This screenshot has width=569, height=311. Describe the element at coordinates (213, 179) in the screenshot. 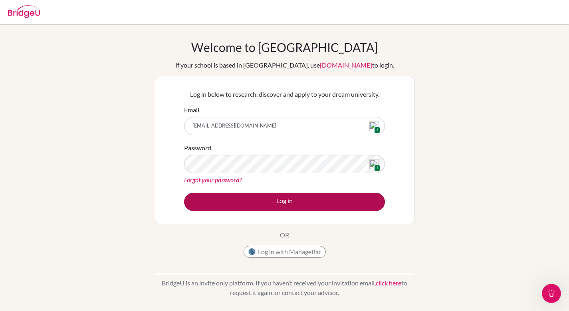

I see `a: Forgot your password?` at that location.